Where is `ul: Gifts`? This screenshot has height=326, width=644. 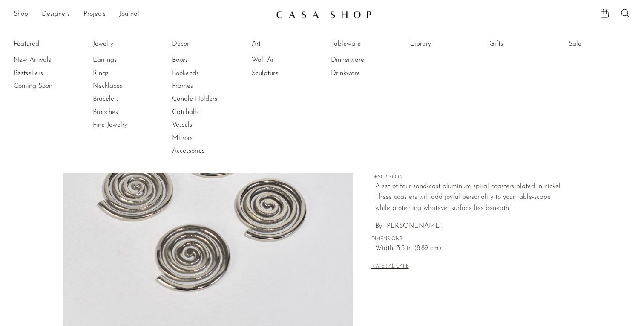 ul: Gifts is located at coordinates (521, 46).